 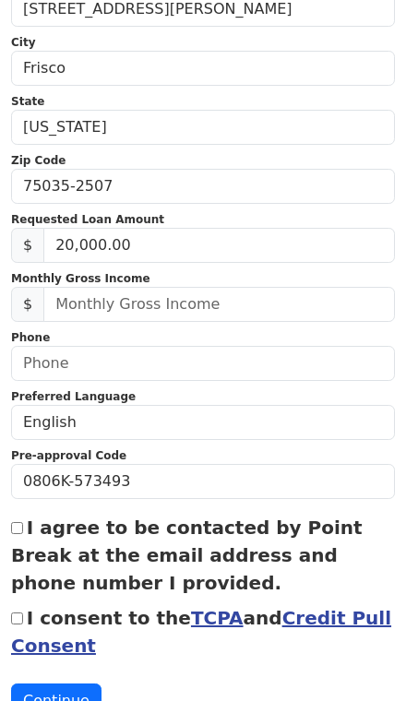 I want to click on strong: Pre-approval Code, so click(x=68, y=455).